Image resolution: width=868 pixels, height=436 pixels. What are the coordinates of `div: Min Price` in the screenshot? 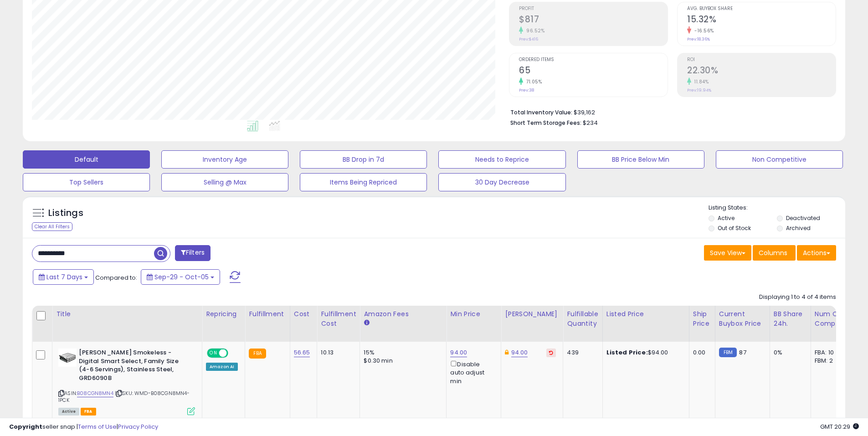 It's located at (473, 314).